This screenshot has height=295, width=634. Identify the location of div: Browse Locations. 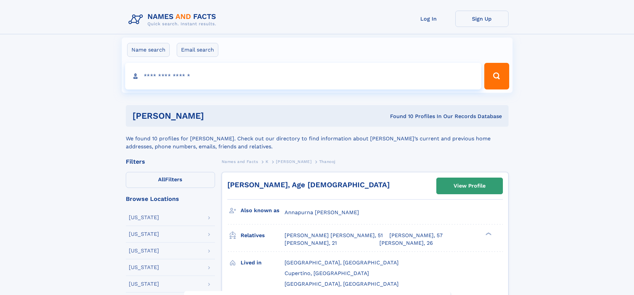
(170, 199).